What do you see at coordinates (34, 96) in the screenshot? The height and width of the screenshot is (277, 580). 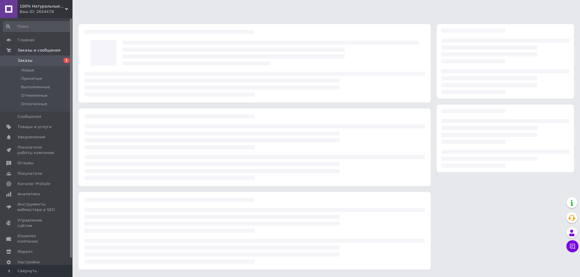 I see `span: Отмененные` at bounding box center [34, 96].